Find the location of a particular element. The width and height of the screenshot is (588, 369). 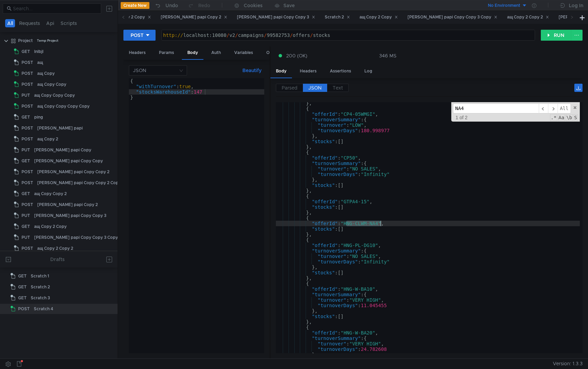

span: RegExp Search is located at coordinates (554, 118).